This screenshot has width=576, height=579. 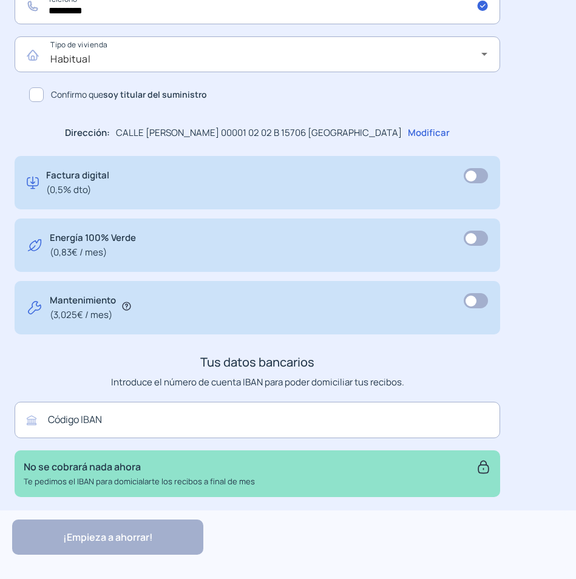 What do you see at coordinates (129, 95) in the screenshot?
I see `span: Confirmo que` at bounding box center [129, 95].